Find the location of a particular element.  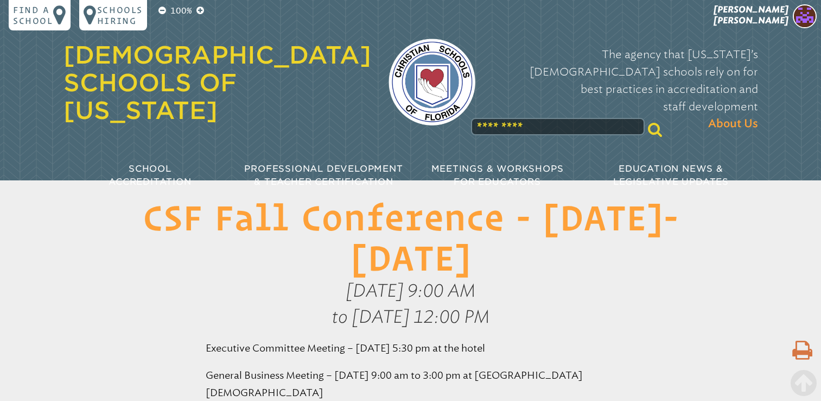

p: Find a school is located at coordinates (33, 15).